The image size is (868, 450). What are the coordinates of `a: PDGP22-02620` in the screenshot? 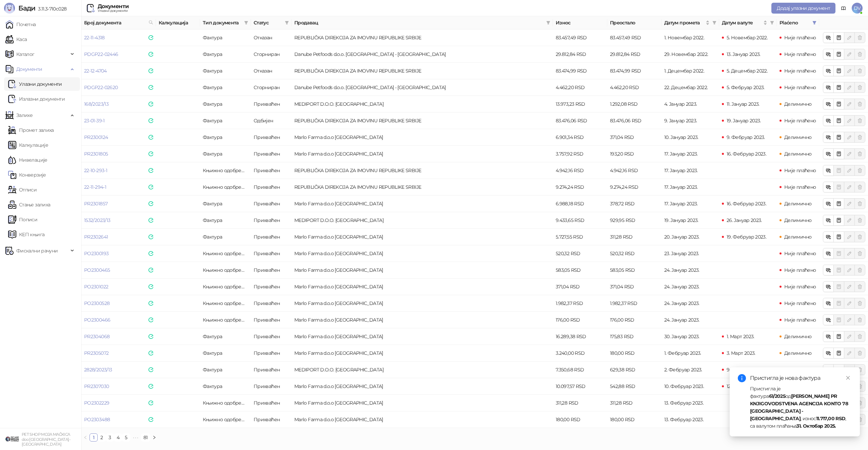 It's located at (101, 87).